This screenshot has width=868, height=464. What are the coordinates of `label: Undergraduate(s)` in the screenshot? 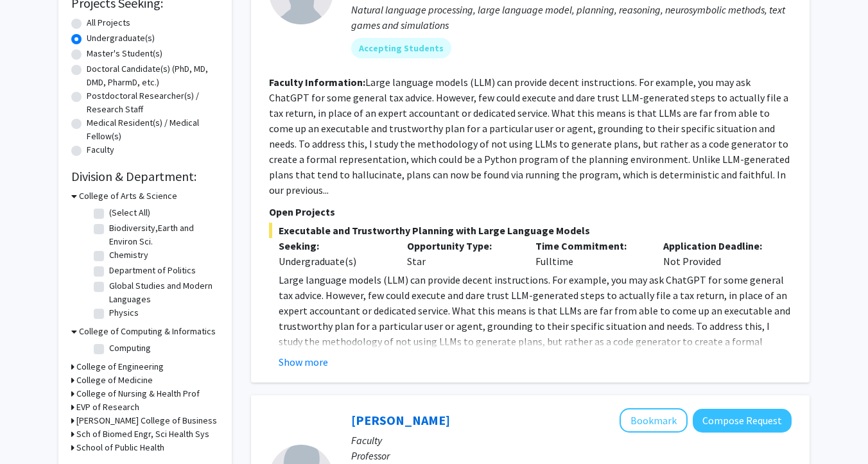 It's located at (121, 38).